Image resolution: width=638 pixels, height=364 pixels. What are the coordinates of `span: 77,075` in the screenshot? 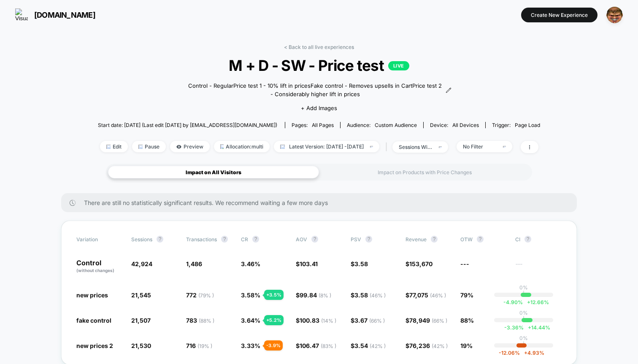 It's located at (427, 295).